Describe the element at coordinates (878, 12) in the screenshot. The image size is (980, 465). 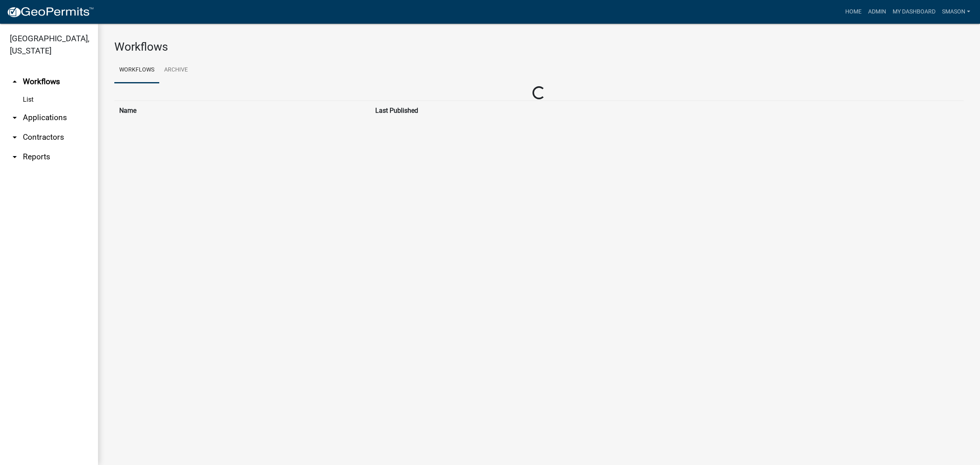
I see `a: Admin` at that location.